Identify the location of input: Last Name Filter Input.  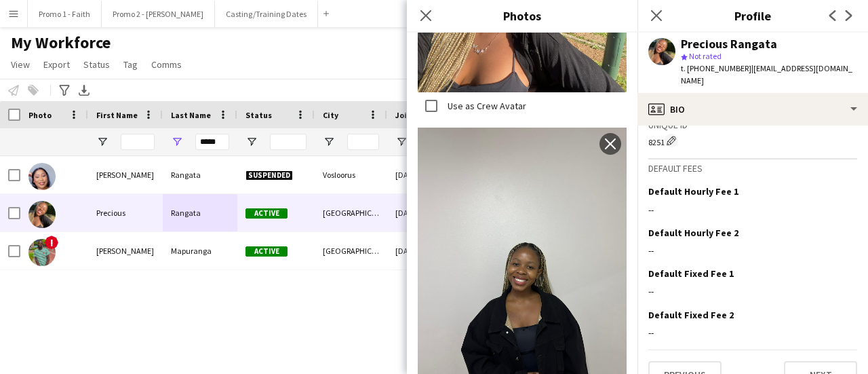
(212, 141).